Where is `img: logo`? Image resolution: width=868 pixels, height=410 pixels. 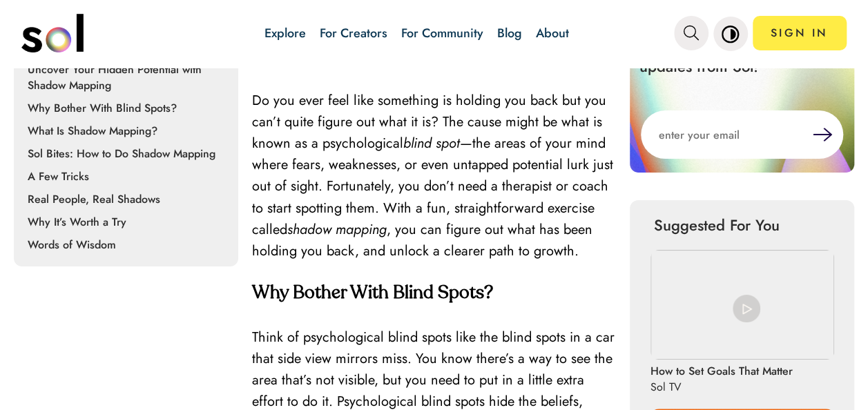 img: logo is located at coordinates (53, 33).